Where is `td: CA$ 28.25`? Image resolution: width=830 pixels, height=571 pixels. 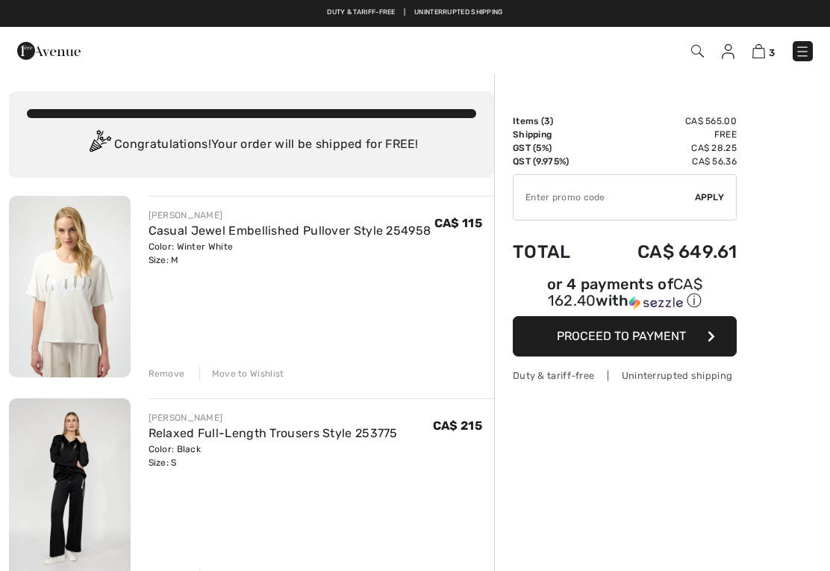
td: CA$ 28.25 is located at coordinates (666, 148).